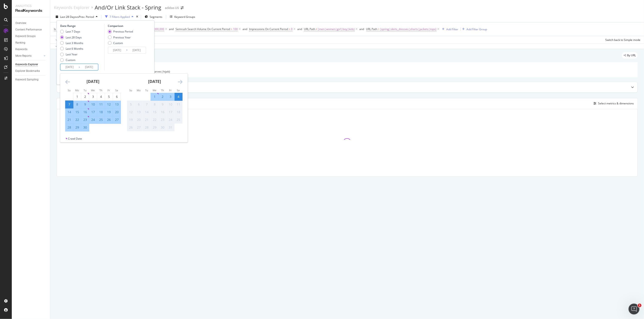  Describe the element at coordinates (235, 29) in the screenshot. I see `span: 100` at that location.